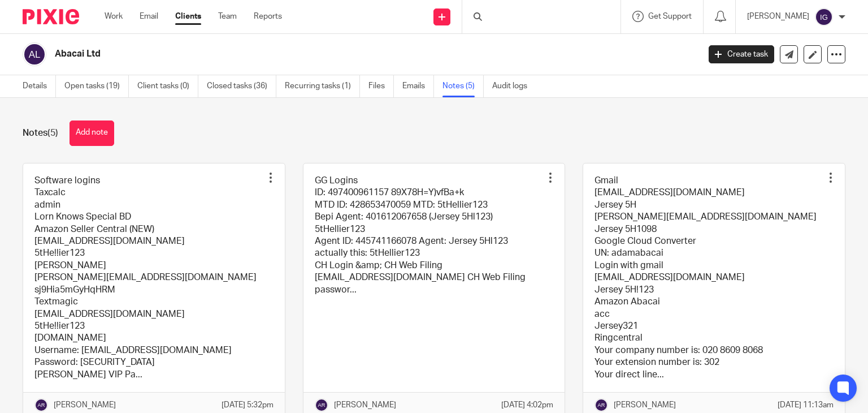  What do you see at coordinates (92, 133) in the screenshot?
I see `button: Add note` at bounding box center [92, 133].